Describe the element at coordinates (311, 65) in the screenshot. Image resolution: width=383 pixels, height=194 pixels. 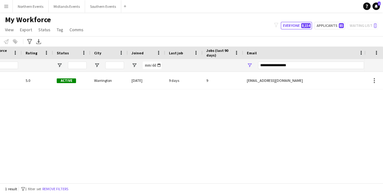
I see `input: Email Filter Input` at that location.